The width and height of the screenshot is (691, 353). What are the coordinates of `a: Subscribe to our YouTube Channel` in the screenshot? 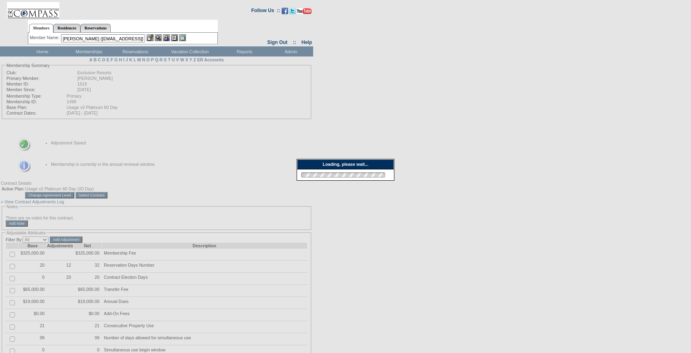 It's located at (304, 13).